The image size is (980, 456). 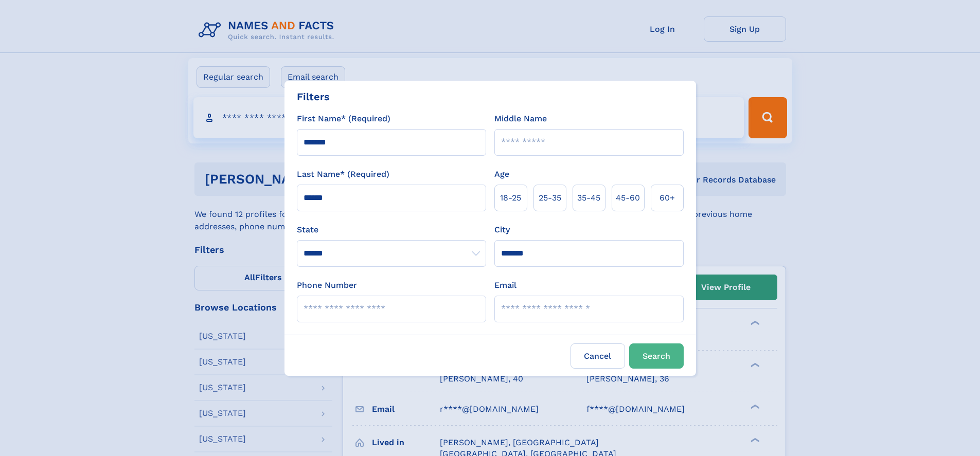 What do you see at coordinates (327, 286) in the screenshot?
I see `label: Phone Number` at bounding box center [327, 286].